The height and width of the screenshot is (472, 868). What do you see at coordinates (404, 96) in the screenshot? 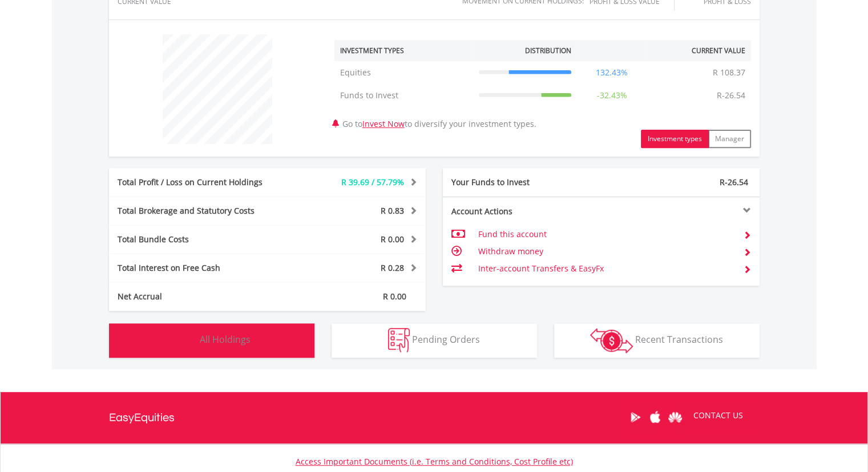
I see `td: Funds to Invest` at bounding box center [404, 96].